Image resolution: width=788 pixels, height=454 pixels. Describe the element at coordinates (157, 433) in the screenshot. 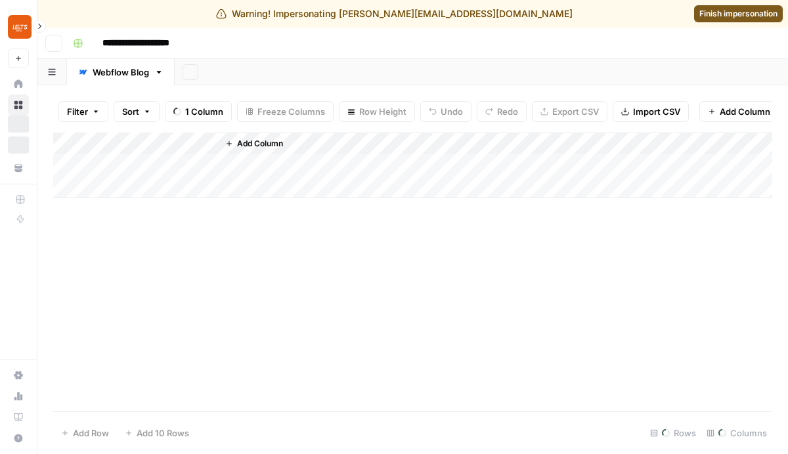

I see `button: Add 10 Rows` at that location.